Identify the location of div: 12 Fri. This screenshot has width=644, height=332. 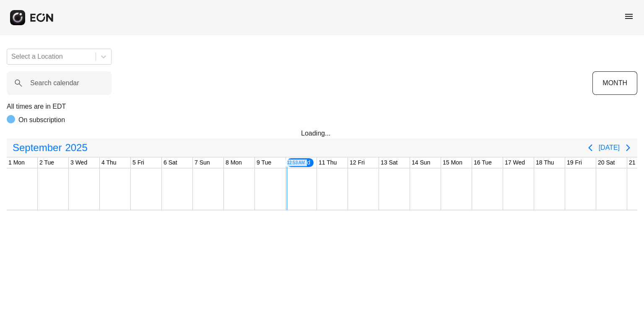
(357, 162).